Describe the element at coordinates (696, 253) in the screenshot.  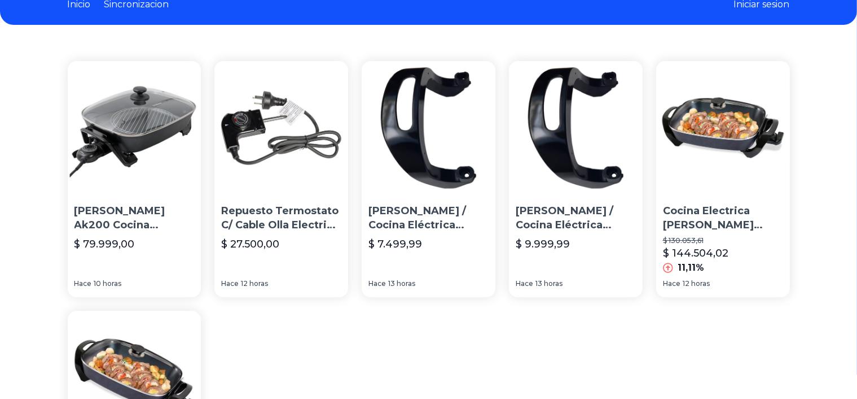
I see `p: $ 144.504,02` at that location.